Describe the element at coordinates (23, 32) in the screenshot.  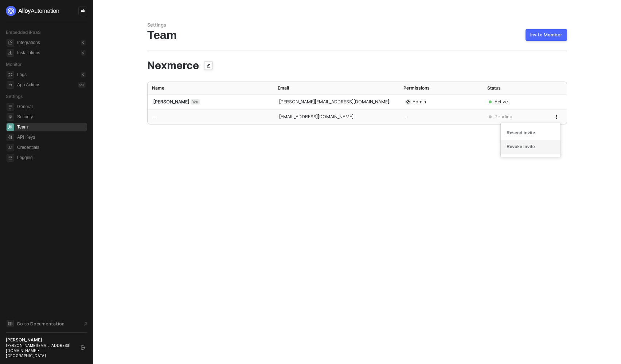
I see `span: Embedded iPaaS` at that location.